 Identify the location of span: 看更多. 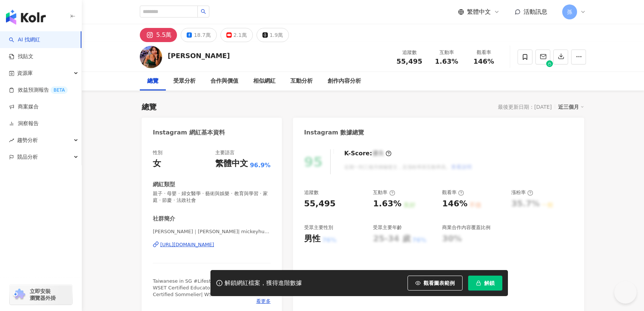
(263, 301).